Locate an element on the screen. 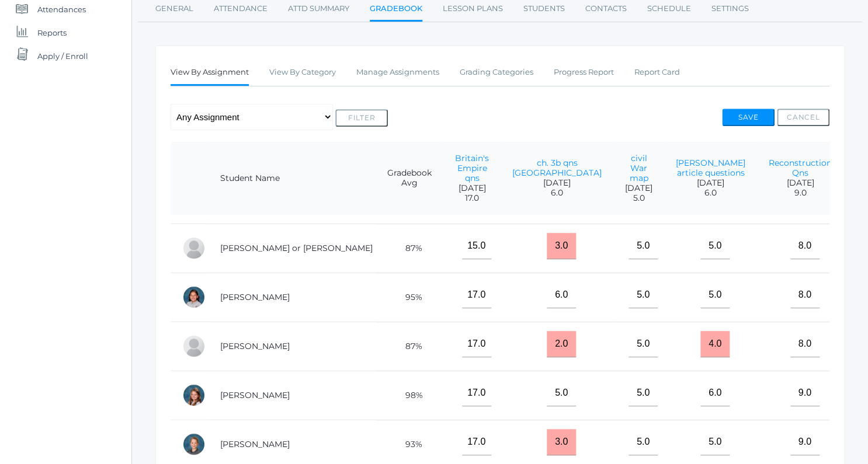 The height and width of the screenshot is (464, 868). span: 17.0 is located at coordinates (472, 198).